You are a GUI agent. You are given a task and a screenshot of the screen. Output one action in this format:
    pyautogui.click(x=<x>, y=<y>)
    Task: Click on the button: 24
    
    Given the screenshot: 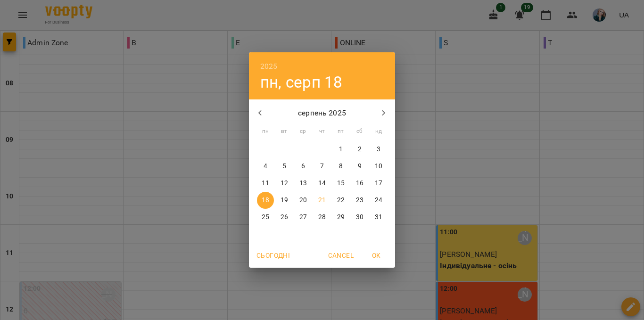 What is the action you would take?
    pyautogui.click(x=379, y=200)
    